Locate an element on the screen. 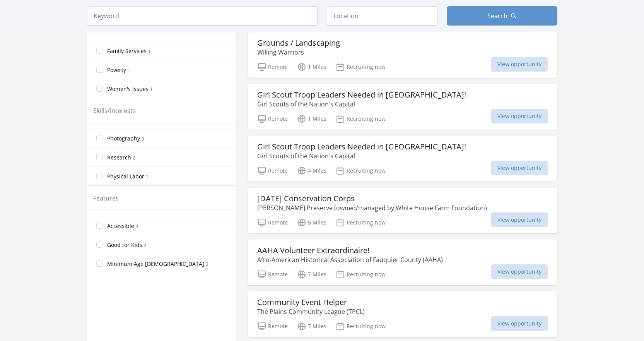  input: Poverty 1 is located at coordinates (100, 70).